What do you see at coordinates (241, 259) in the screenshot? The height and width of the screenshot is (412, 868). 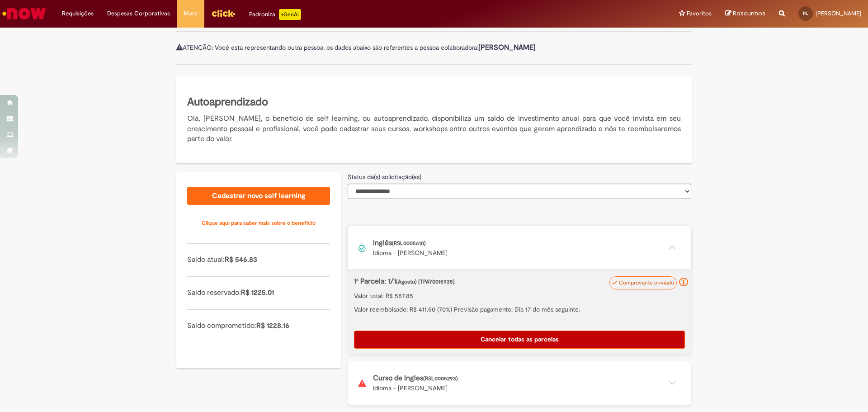 I see `span: R$ 546.83` at bounding box center [241, 259].